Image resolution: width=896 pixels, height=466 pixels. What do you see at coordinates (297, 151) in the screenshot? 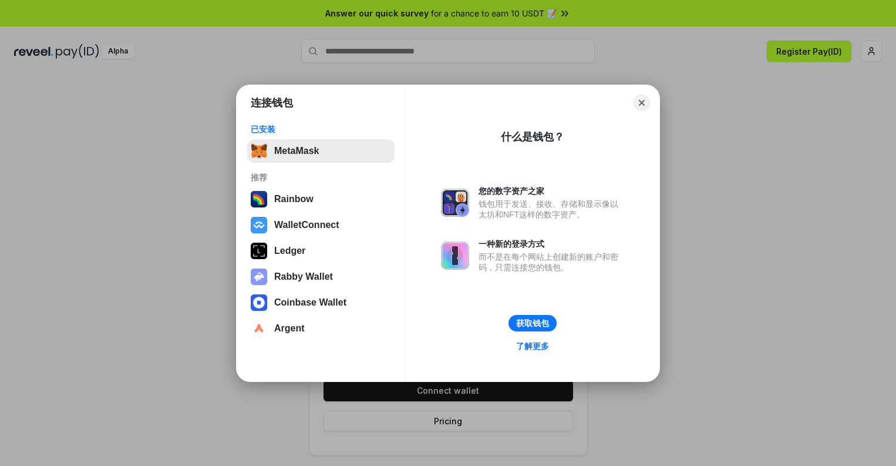
I see `div: MetaMask` at bounding box center [297, 151].